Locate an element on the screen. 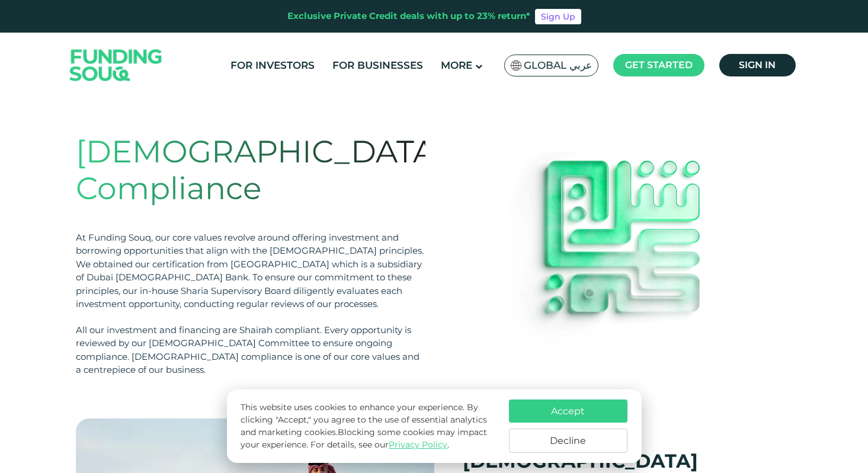 This screenshot has height=473, width=868. span: For details, see our . is located at coordinates (380, 445).